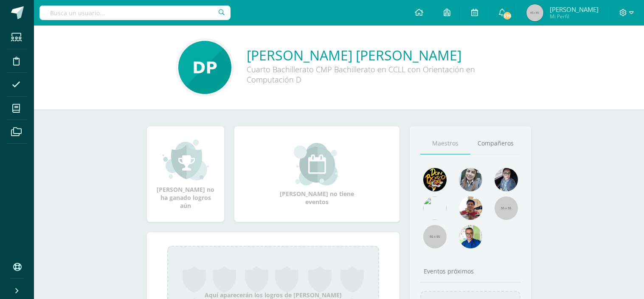 Image resolution: width=644 pixels, height=299 pixels. I want to click on img: 11152eb22ca3048aebc25a5ecf6973a7.png, so click(471, 208).